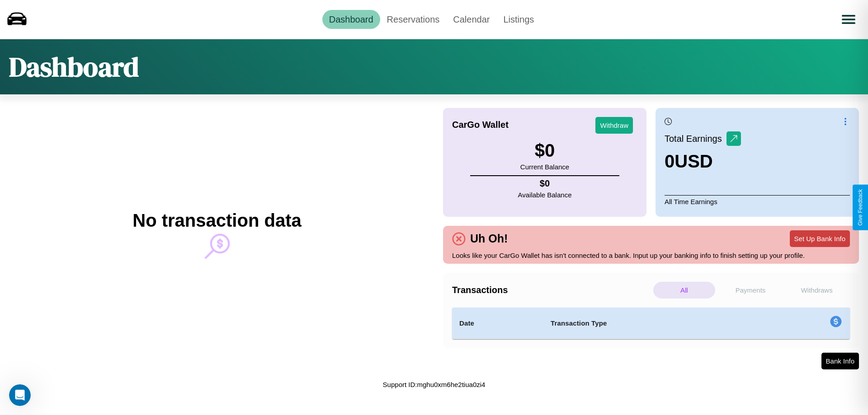 The width and height of the screenshot is (868, 415). I want to click on h4: Uh Oh!, so click(489, 238).